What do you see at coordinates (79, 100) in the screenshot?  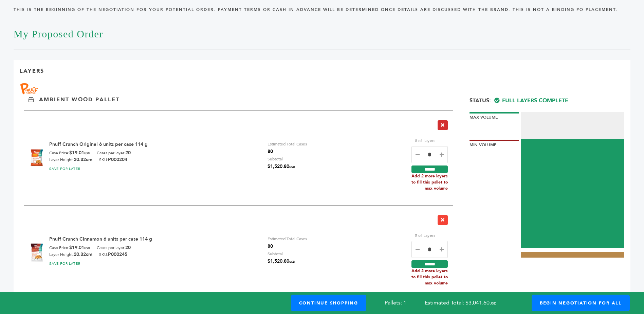 I see `p: Ambient Wood Pallet` at bounding box center [79, 100].